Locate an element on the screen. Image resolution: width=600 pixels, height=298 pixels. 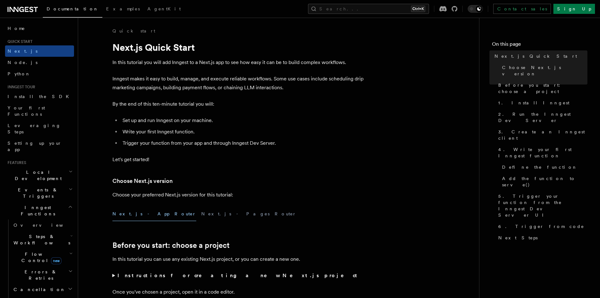
span: Define the function is located at coordinates (539, 167).